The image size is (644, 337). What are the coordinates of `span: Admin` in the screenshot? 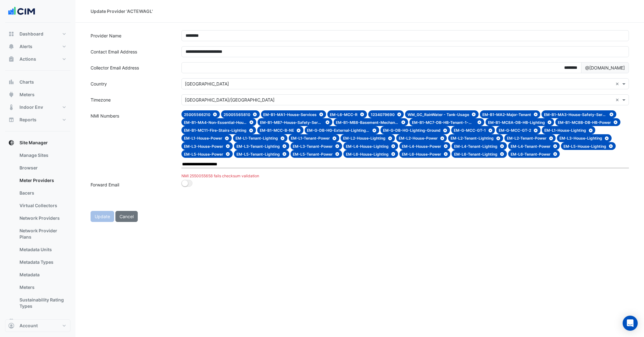 It's located at (26, 321).